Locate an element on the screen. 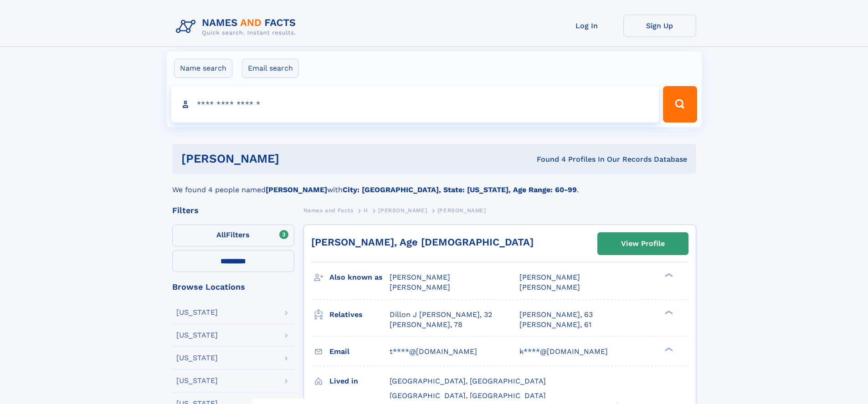  label: Filters is located at coordinates (233, 235).